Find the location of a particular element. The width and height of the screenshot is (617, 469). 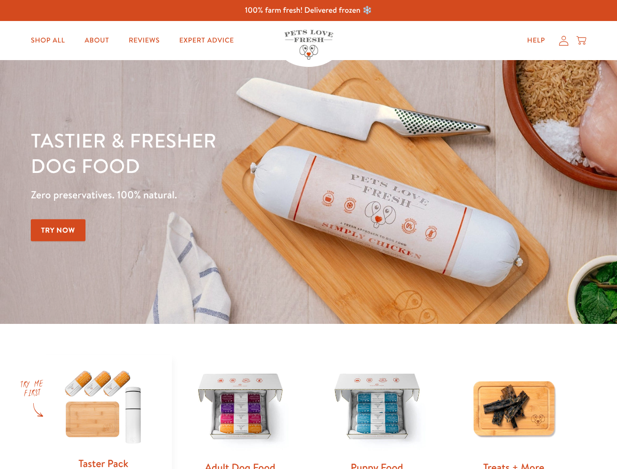

h1: Tastier & fresher dog food is located at coordinates (216, 153).